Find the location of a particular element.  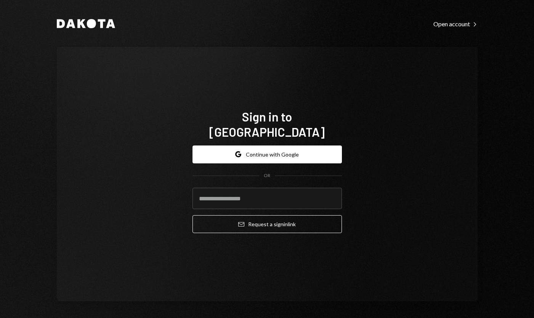

button: Request a signinlink is located at coordinates (267, 224).